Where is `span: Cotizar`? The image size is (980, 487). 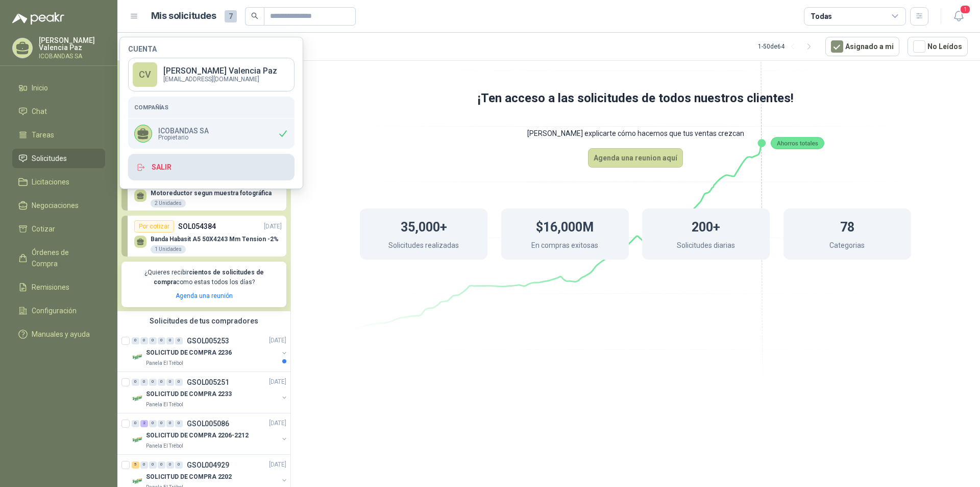
span: Cotizar is located at coordinates (44, 229).